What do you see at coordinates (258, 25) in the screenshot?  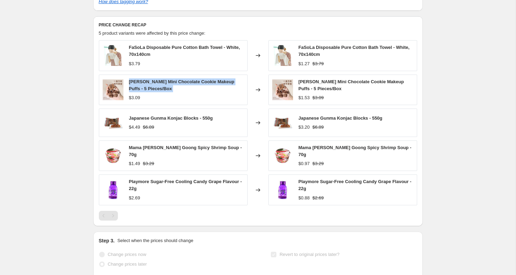 I see `h6: PRICE CHANGE RECAP` at bounding box center [258, 25].